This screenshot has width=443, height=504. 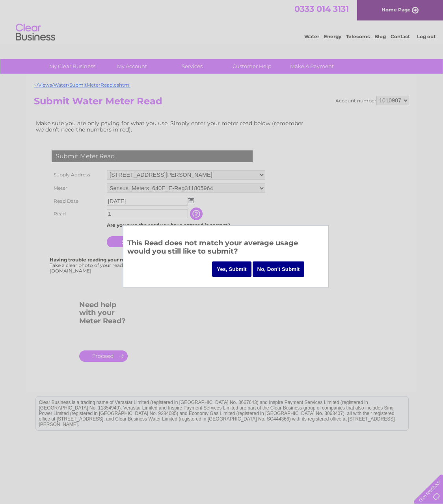 I want to click on a: 0333 014 3131, so click(x=322, y=9).